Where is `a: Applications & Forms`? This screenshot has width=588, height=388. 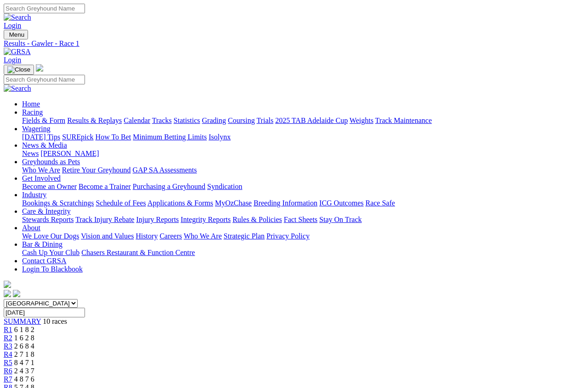
a: Applications & Forms is located at coordinates (180, 202).